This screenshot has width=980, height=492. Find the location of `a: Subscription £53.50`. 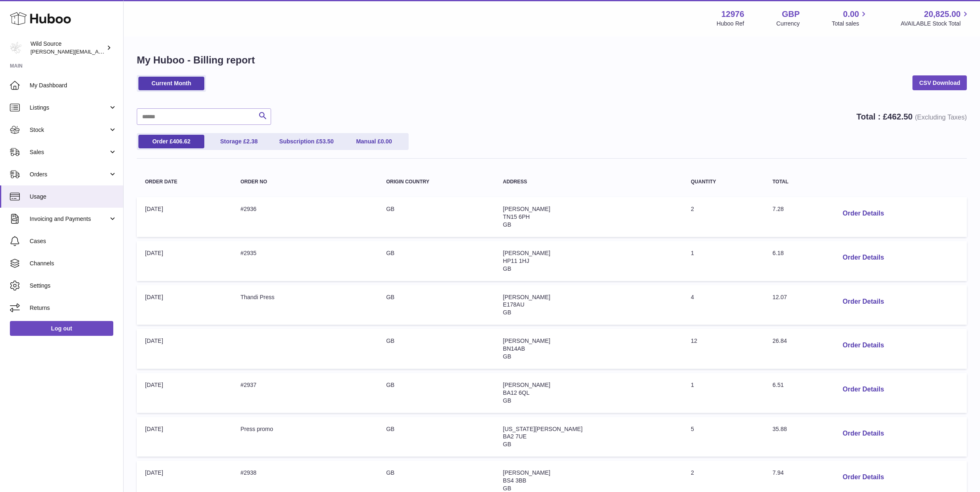

a: Subscription £53.50 is located at coordinates (306, 141).